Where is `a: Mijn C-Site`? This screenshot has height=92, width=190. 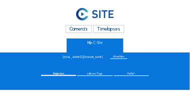
a: Mijn C-Site is located at coordinates (95, 43).